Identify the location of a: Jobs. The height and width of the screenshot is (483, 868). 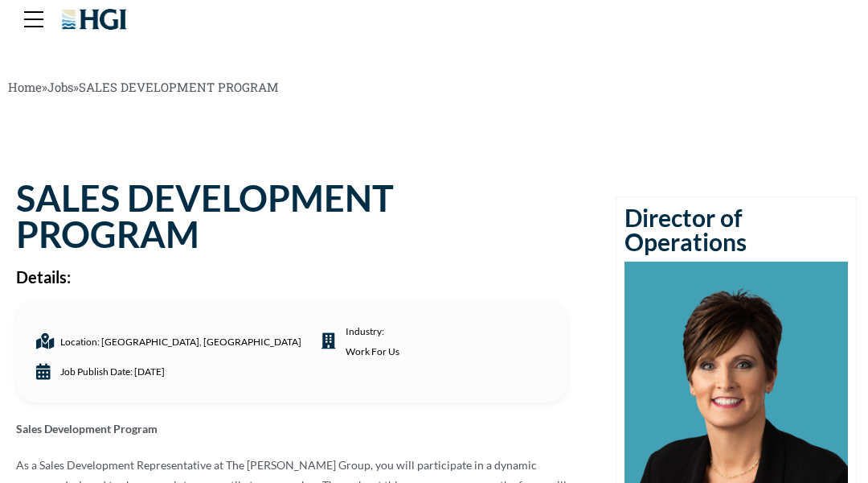
(60, 87).